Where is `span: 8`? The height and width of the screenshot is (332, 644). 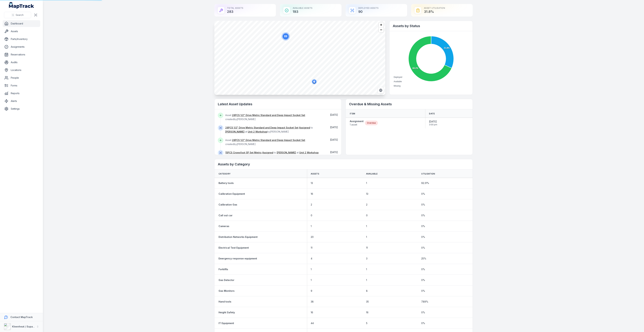 span: 8 is located at coordinates (367, 291).